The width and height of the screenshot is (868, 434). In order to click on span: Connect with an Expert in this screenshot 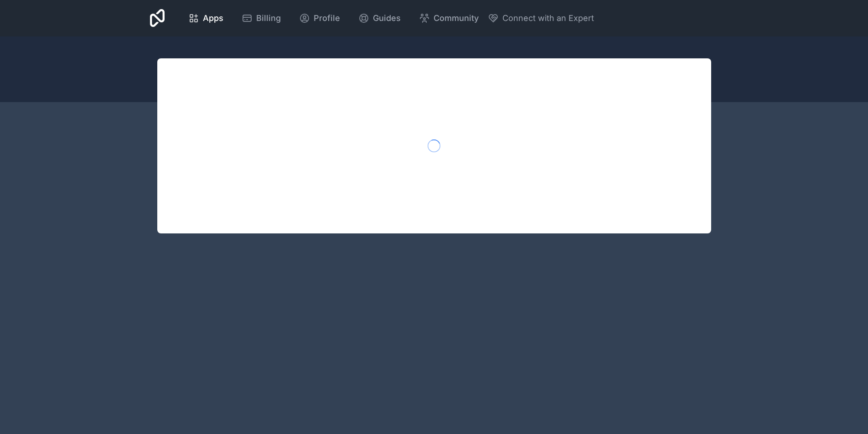, I will do `click(548, 18)`.